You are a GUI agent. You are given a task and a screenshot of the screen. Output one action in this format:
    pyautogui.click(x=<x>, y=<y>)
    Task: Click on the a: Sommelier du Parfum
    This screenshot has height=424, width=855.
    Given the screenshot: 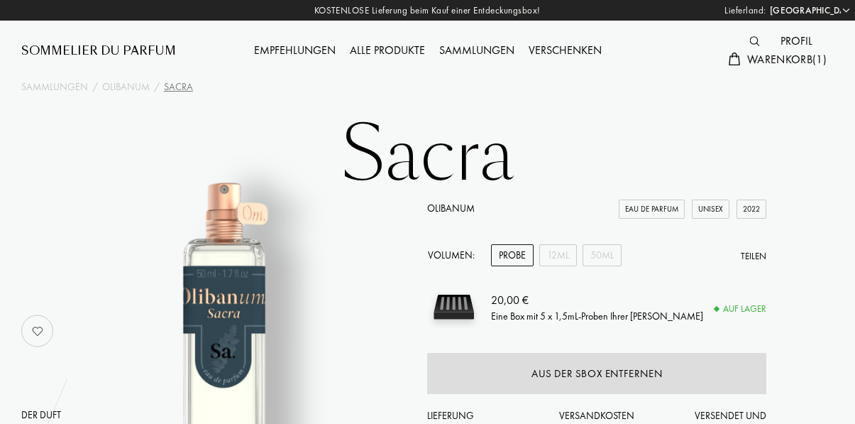 What is the action you would take?
    pyautogui.click(x=99, y=51)
    